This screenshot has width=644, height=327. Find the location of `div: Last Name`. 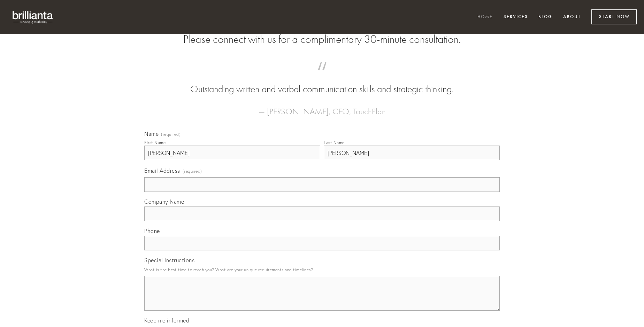

div: Last Name is located at coordinates (334, 142).